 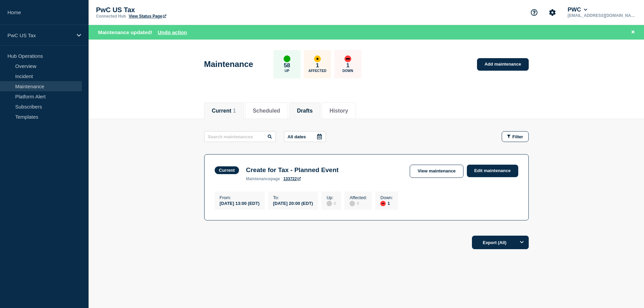 What do you see at coordinates (297, 137) in the screenshot?
I see `p: All dates` at bounding box center [297, 137].